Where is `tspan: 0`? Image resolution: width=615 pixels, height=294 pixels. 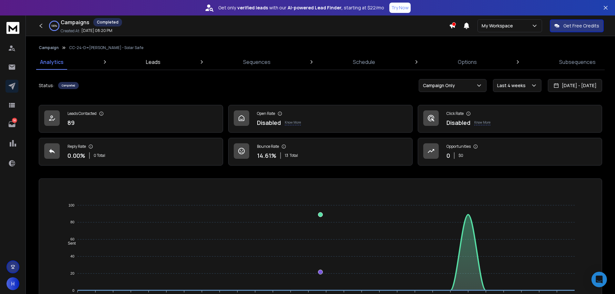
tspan: 0 is located at coordinates (73, 291).